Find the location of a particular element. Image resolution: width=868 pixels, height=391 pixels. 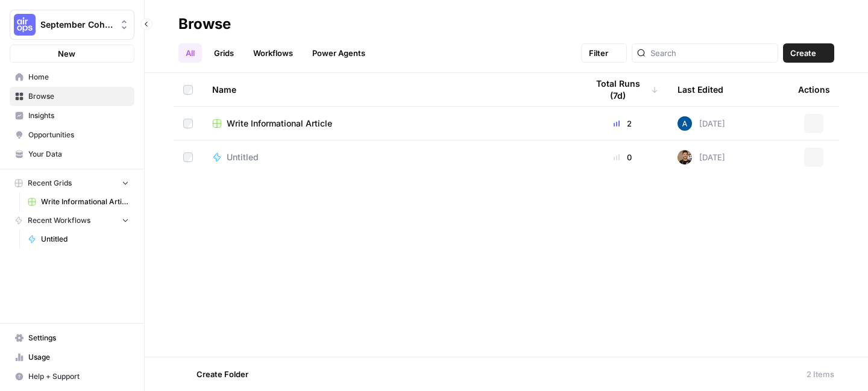

button: Filter is located at coordinates (604, 53).